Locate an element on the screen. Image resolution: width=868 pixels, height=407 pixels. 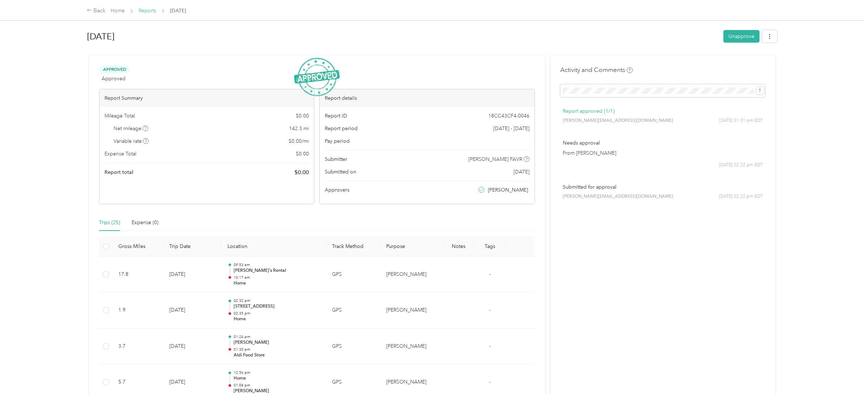
th: Tags is located at coordinates (490, 246).